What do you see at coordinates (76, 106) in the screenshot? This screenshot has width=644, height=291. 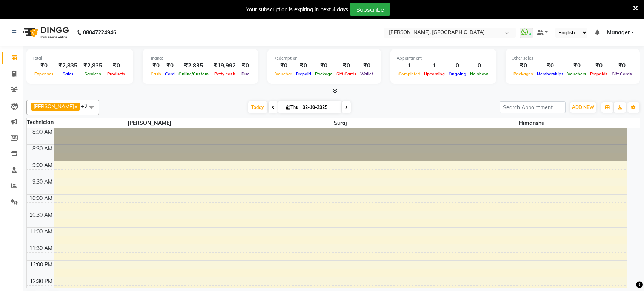 I see `a: x` at bounding box center [76, 106].